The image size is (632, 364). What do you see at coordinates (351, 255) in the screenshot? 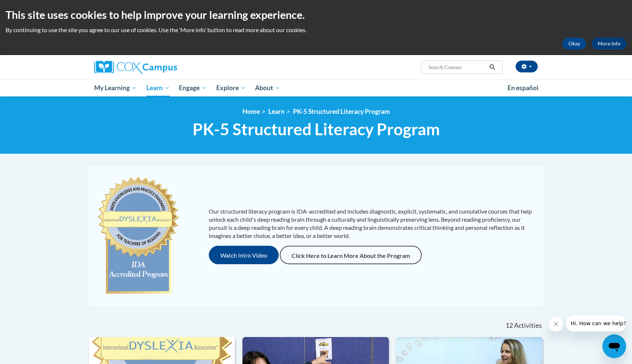
I see `a: Click Here to Learn More About the Program` at bounding box center [351, 255].